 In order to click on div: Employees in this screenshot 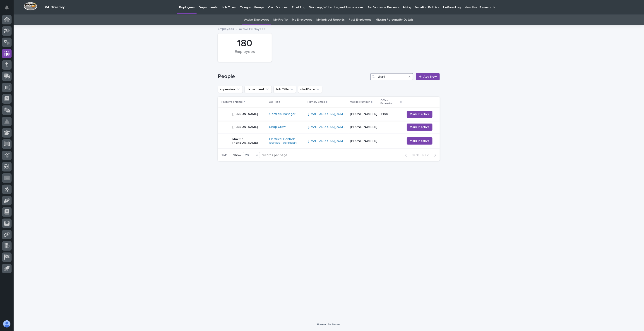, I will do `click(245, 54)`.